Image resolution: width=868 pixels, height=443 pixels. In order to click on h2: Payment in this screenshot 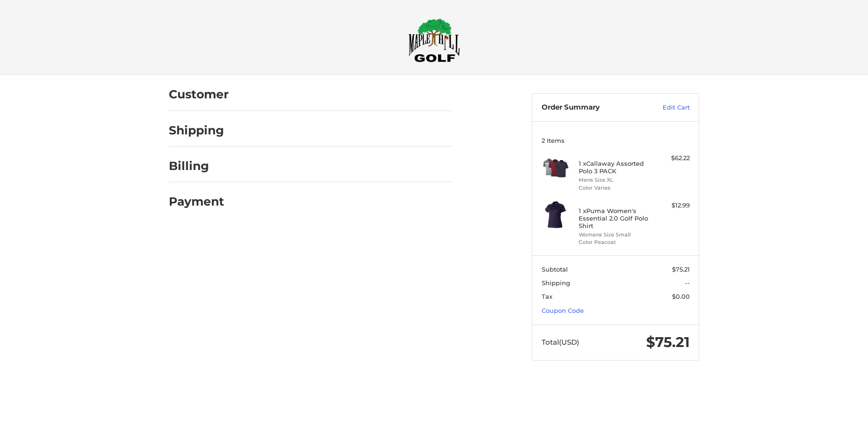, I will do `click(197, 202)`.